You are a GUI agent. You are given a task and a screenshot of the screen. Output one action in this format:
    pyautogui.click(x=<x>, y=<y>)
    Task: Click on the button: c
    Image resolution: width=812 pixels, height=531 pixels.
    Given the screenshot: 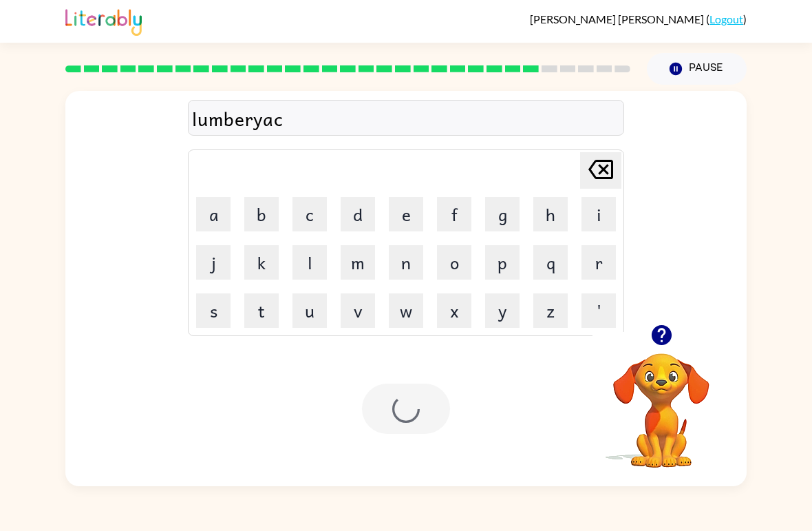 What is the action you would take?
    pyautogui.click(x=310, y=214)
    